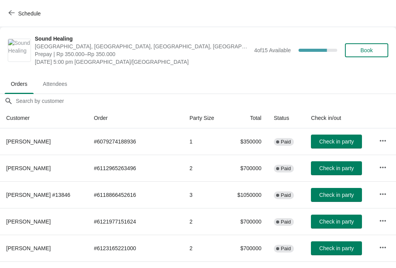 This screenshot has width=396, height=268. Describe the element at coordinates (272, 50) in the screenshot. I see `span: 4 of 15 Available` at that location.